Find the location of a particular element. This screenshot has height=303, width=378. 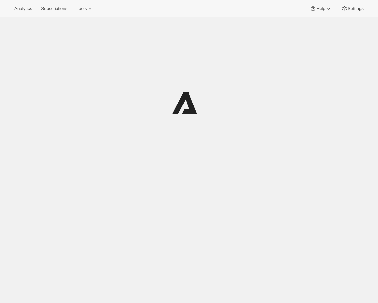

button: Analytics is located at coordinates (23, 9).